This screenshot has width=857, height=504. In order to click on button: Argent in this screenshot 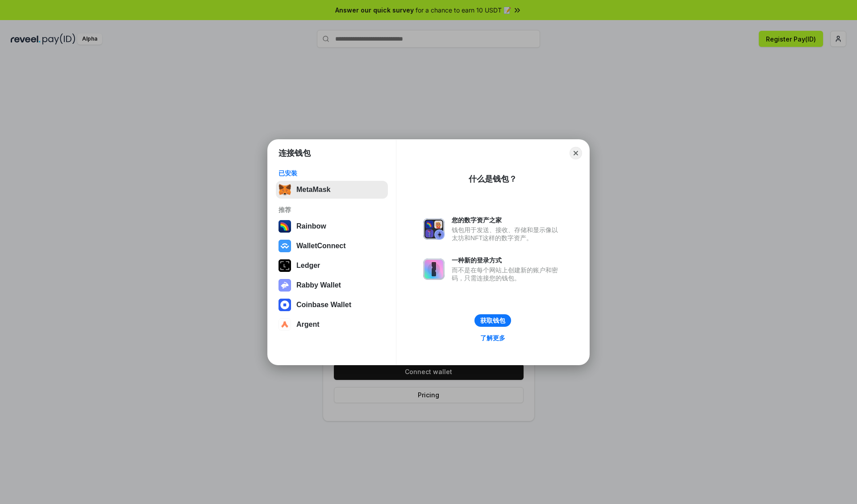, I will do `click(331, 324)`.